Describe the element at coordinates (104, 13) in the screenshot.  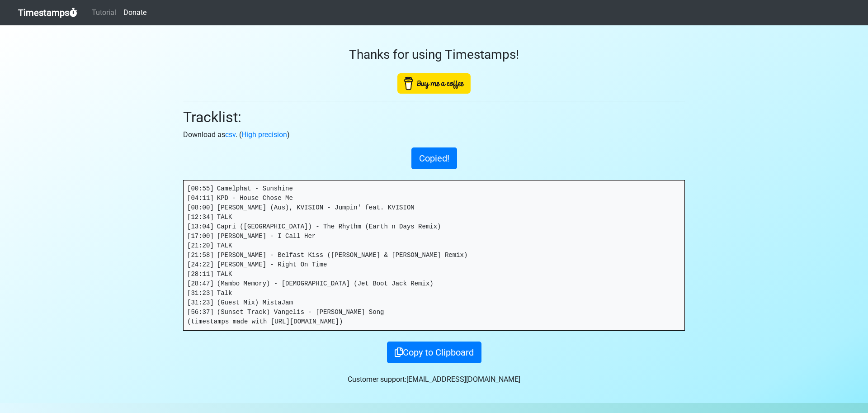
I see `a: Tutorial` at that location.